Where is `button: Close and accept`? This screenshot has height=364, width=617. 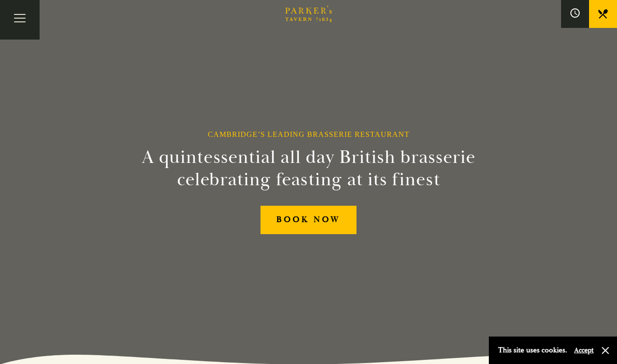 button: Close and accept is located at coordinates (605, 351).